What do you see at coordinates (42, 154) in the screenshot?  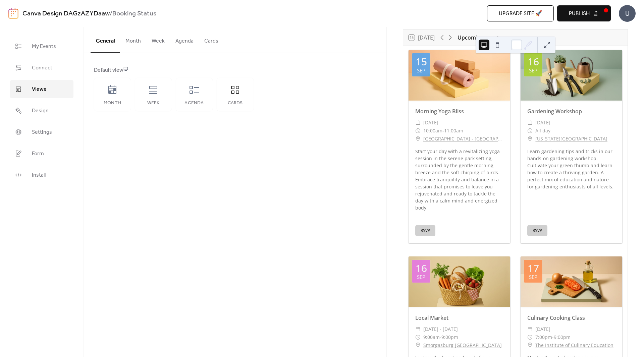 I see `a: Form` at bounding box center [42, 154].